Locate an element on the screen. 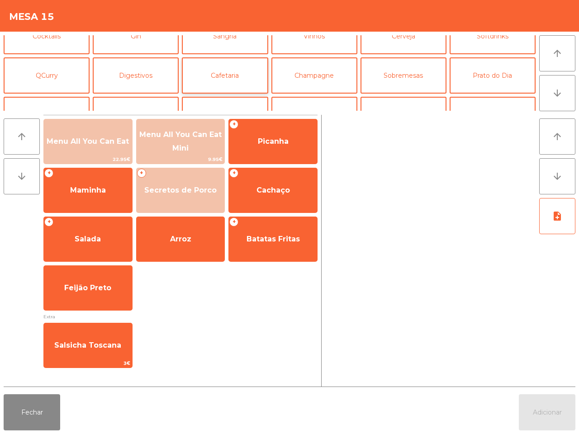 Image resolution: width=579 pixels, height=434 pixels. span: Menu All You Can Eat Mini is located at coordinates (180, 141).